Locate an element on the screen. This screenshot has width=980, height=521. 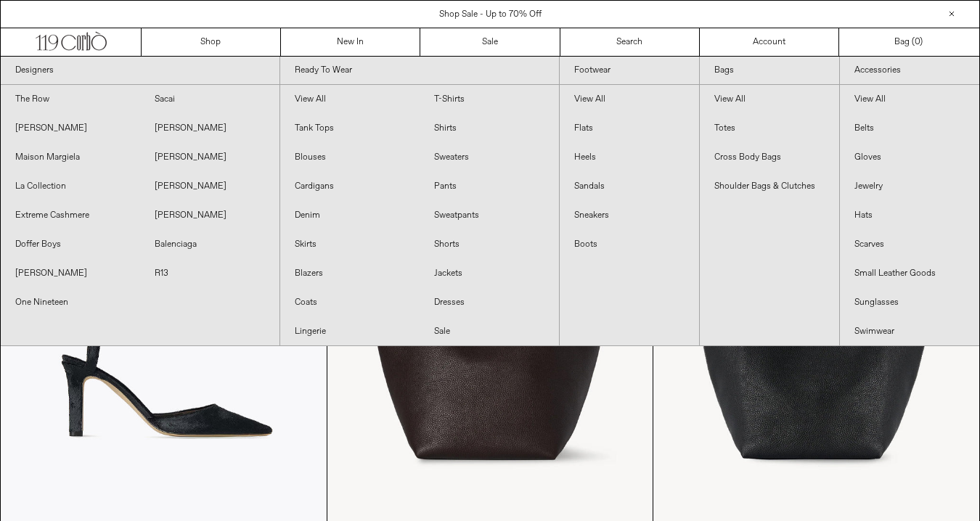
span: 0 is located at coordinates (917, 42).